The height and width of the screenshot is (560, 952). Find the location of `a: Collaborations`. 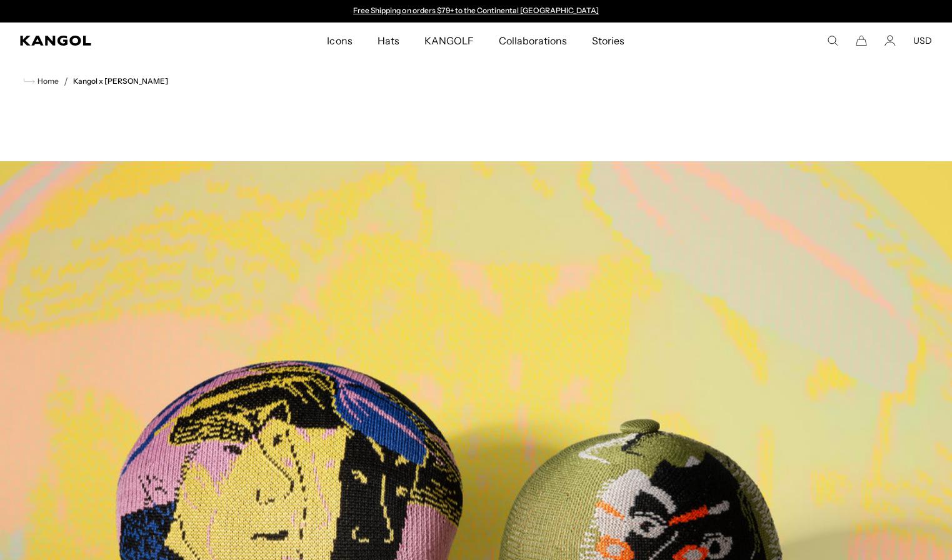

a: Collaborations is located at coordinates (533, 41).